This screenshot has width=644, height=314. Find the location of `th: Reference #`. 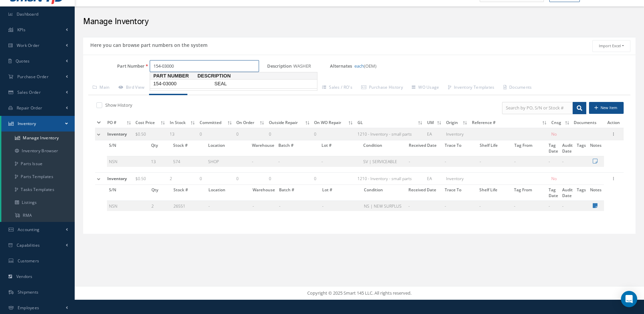

th: Reference # is located at coordinates (510, 123).